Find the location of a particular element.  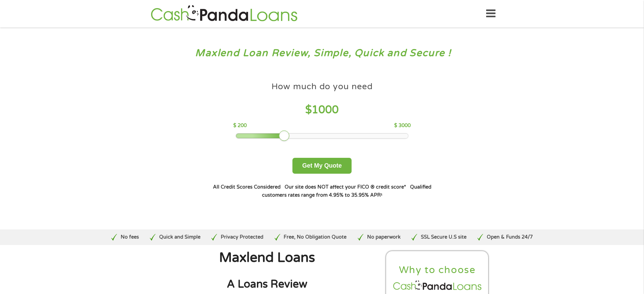

span: 1000 is located at coordinates (325, 110).